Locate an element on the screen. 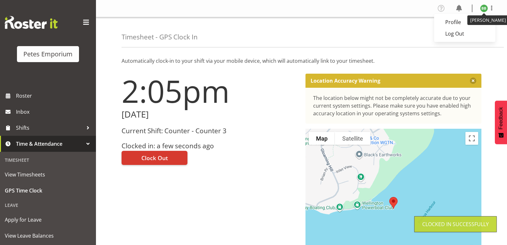 The height and width of the screenshot is (245, 507). p: Automatically clock-in to your shift via your mobile device, which will automatically link to you... is located at coordinates (302, 61).